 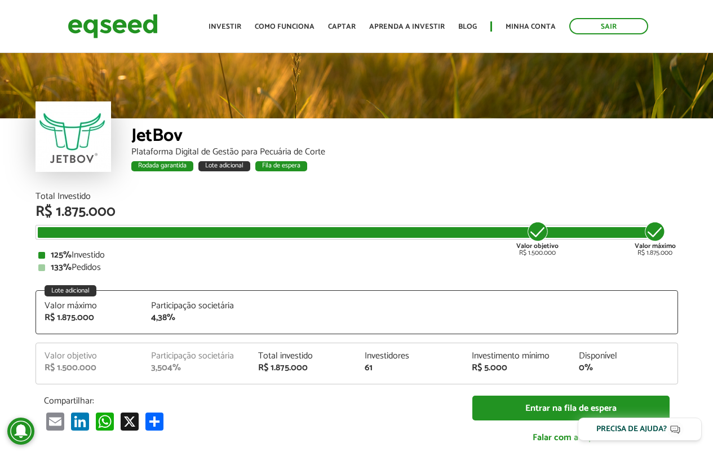 I want to click on a: Entrar na fila de espera, so click(x=571, y=408).